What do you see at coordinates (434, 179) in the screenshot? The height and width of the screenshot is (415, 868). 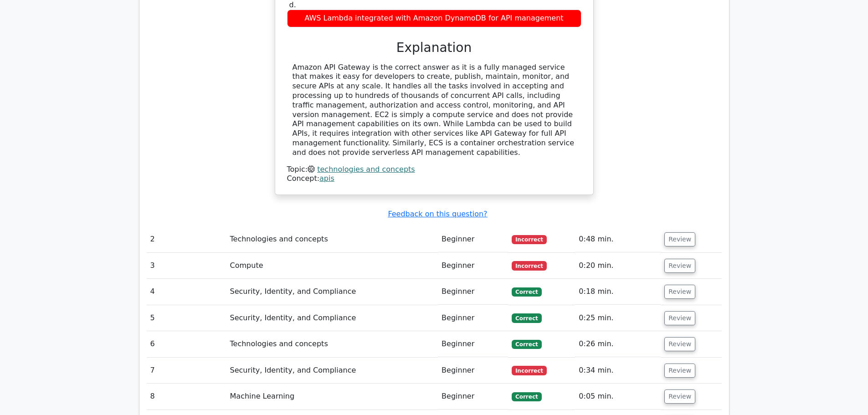 I see `div: Concept:` at bounding box center [434, 179].